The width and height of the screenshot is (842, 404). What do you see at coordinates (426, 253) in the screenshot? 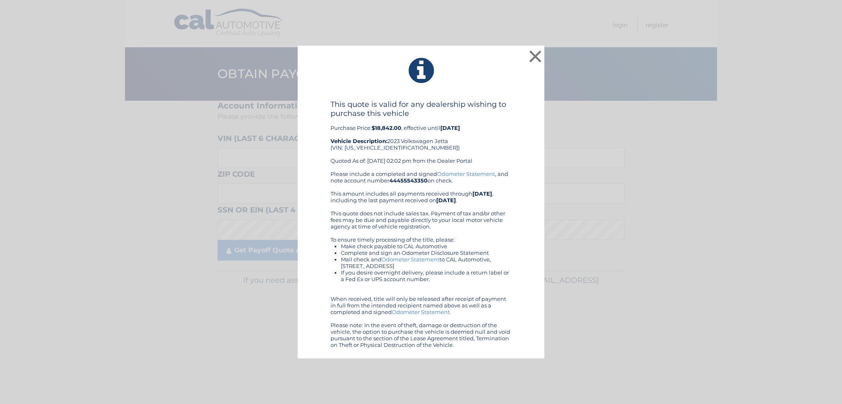
I see `li: Complete and sign an Odometer Disclosure Statement` at bounding box center [426, 253].